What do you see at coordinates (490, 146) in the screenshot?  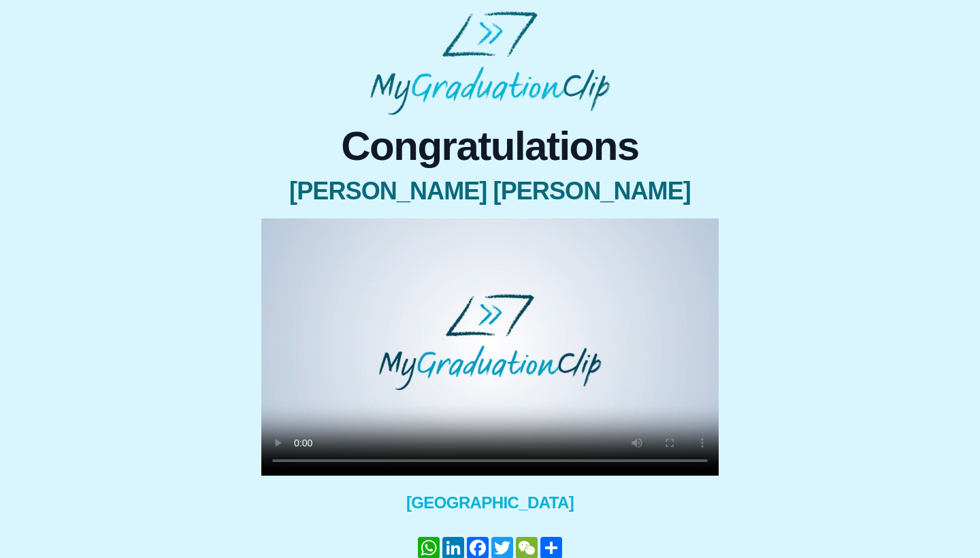 I see `span: Congratulations` at bounding box center [490, 146].